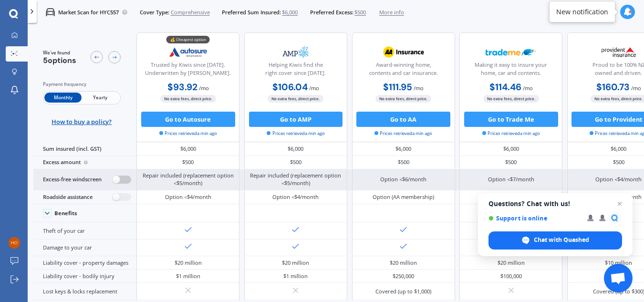 This screenshot has height=302, width=644. What do you see at coordinates (505, 87) in the screenshot?
I see `b: $114.46` at bounding box center [505, 87].